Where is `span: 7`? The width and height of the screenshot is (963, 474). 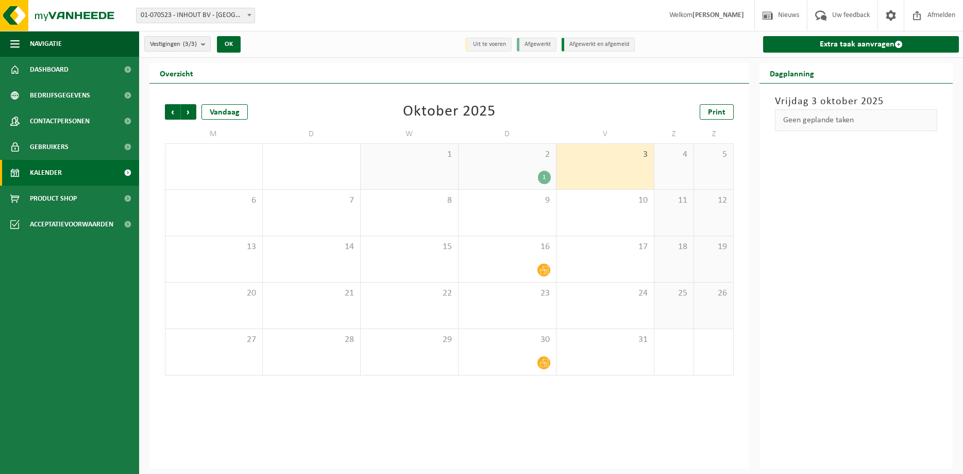 span: 7 is located at coordinates (311, 200).